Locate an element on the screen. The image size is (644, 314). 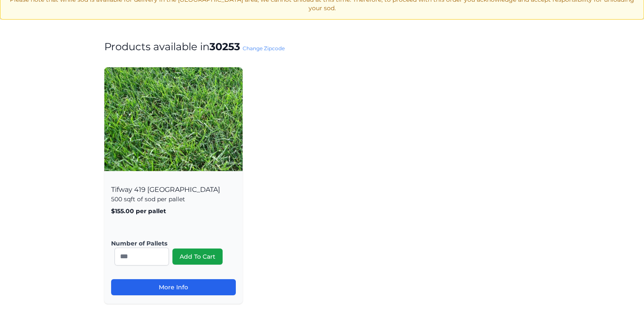
a: More Info is located at coordinates (173, 287).